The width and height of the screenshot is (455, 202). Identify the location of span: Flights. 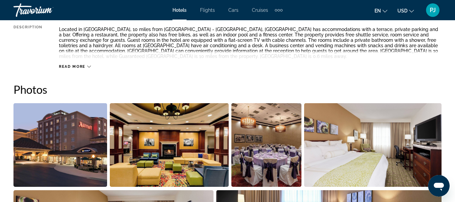
(207, 10).